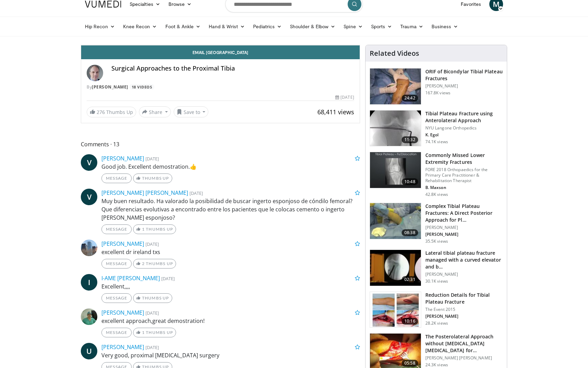 The height and width of the screenshot is (368, 588). I want to click on h3: Tibial Plateau Fracture using Anterolateral Approach, so click(464, 117).